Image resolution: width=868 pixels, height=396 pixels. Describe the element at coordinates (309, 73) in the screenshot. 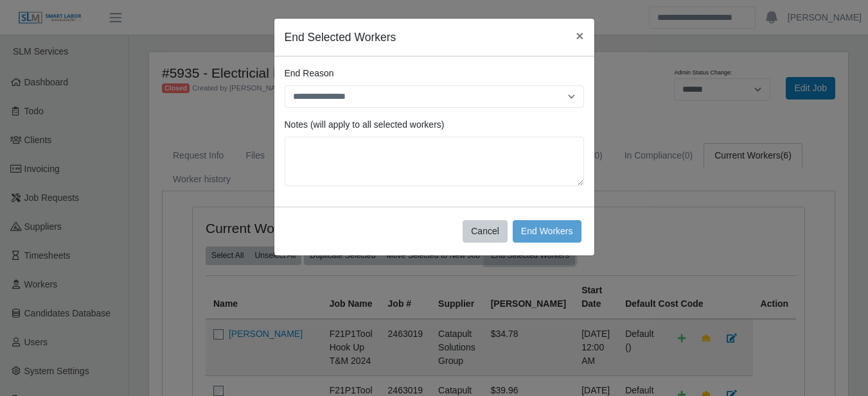

I see `label: End Reason` at that location.